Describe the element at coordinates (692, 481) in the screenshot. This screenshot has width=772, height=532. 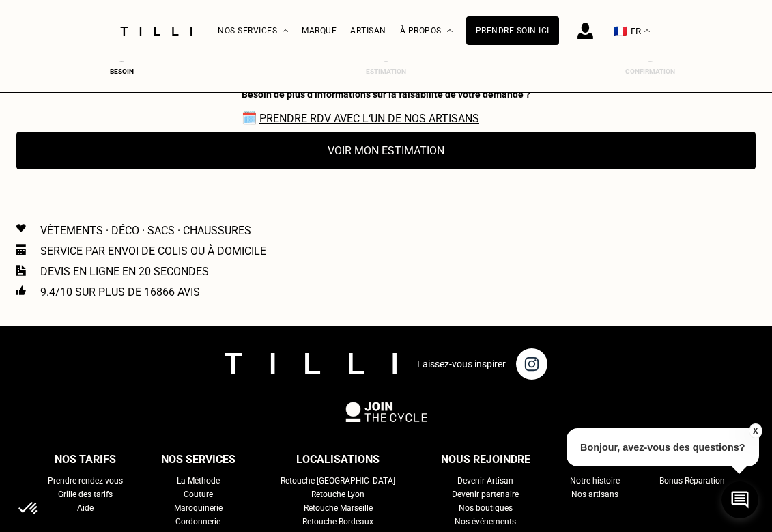
I see `a: Bonus Réparation` at that location.